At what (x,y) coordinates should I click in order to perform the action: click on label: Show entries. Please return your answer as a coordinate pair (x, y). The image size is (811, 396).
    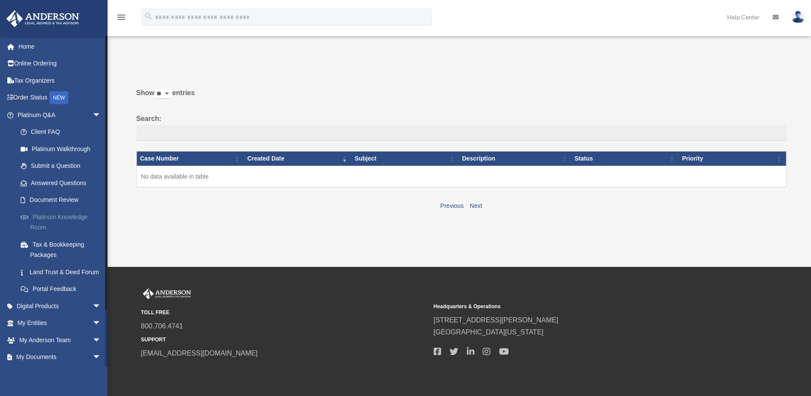
    Looking at the image, I should click on (461, 97).